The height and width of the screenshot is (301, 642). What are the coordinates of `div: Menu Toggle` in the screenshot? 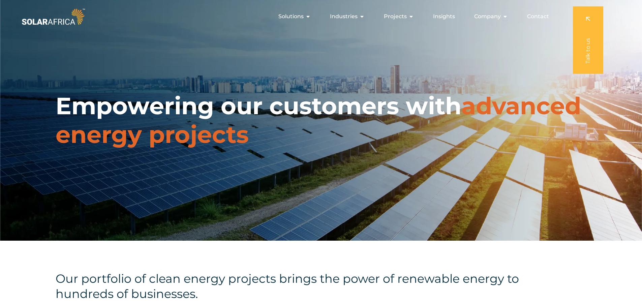 It's located at (320, 17).